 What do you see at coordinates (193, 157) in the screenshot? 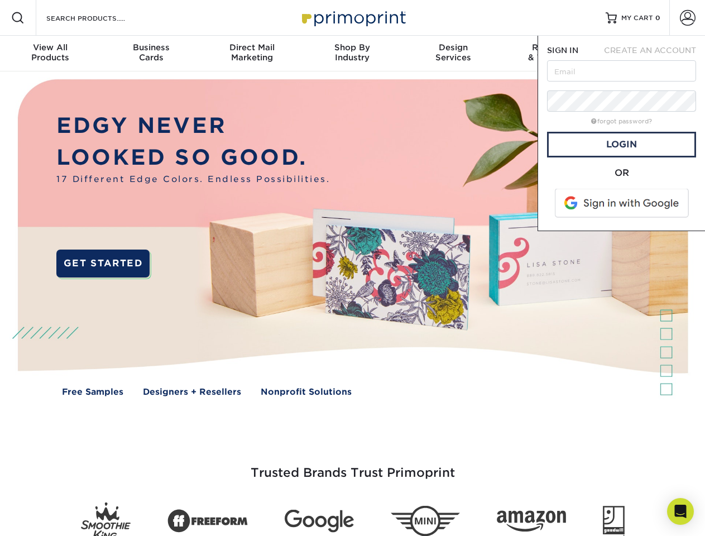
I see `p: LOOKED SO GOOD.` at bounding box center [193, 157].